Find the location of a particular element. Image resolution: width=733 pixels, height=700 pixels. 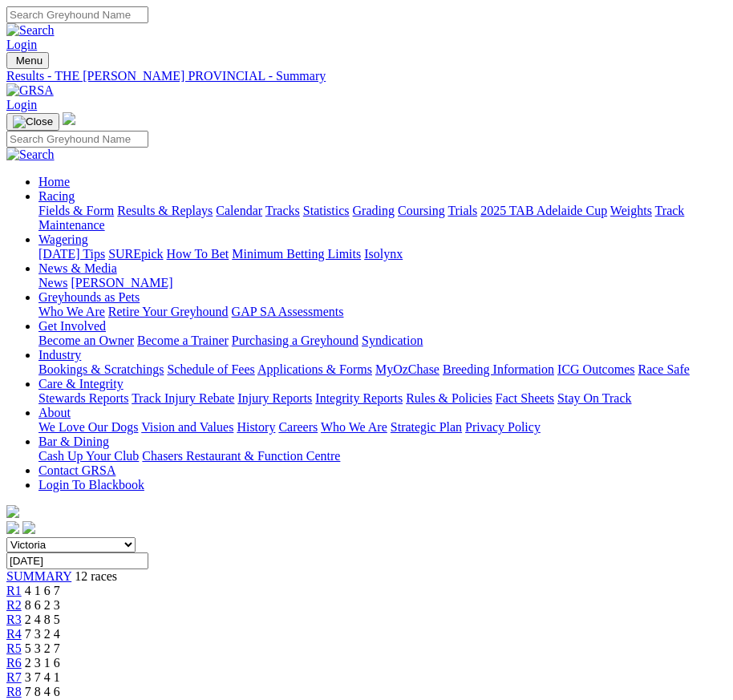

a: Bookings & Scratchings is located at coordinates (101, 369).